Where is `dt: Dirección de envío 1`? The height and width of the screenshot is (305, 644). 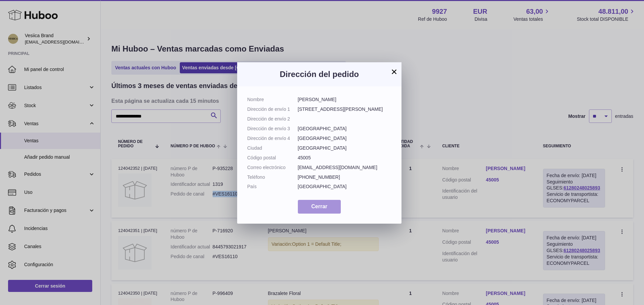 dt: Dirección de envío 1 is located at coordinates (272, 109).